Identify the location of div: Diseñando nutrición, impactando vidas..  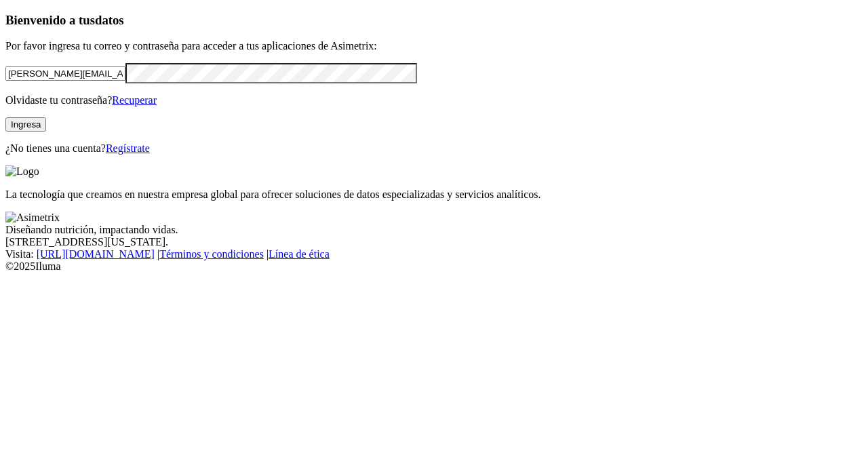
(434, 230).